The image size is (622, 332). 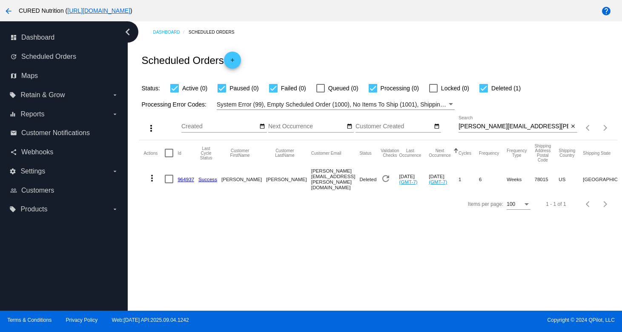 What do you see at coordinates (14, 37) in the screenshot?
I see `i: dashboard` at bounding box center [14, 37].